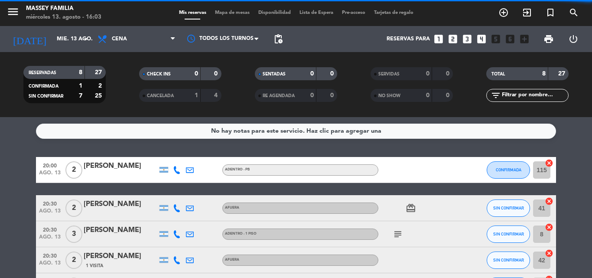  What do you see at coordinates (534, 95) in the screenshot?
I see `input: Filtrar por nombre...` at bounding box center [534, 95].